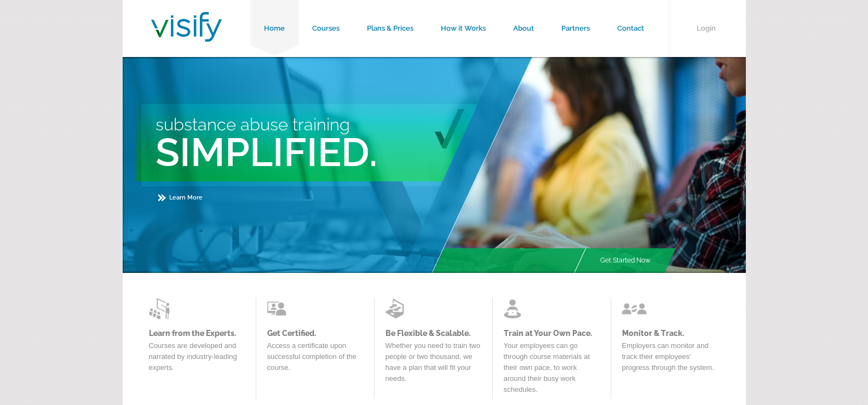 This screenshot has width=868, height=405. I want to click on a: Learn from the Experts., so click(196, 333).